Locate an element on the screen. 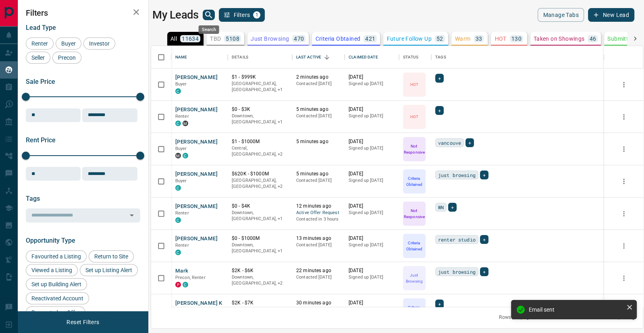  span: Renter is located at coordinates (182, 212).